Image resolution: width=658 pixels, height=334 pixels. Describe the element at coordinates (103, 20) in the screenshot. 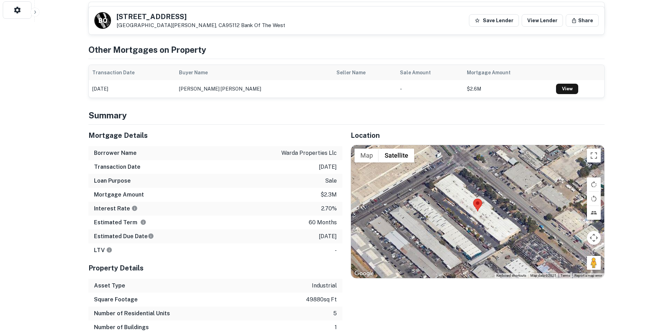

I see `p: B O` at that location.